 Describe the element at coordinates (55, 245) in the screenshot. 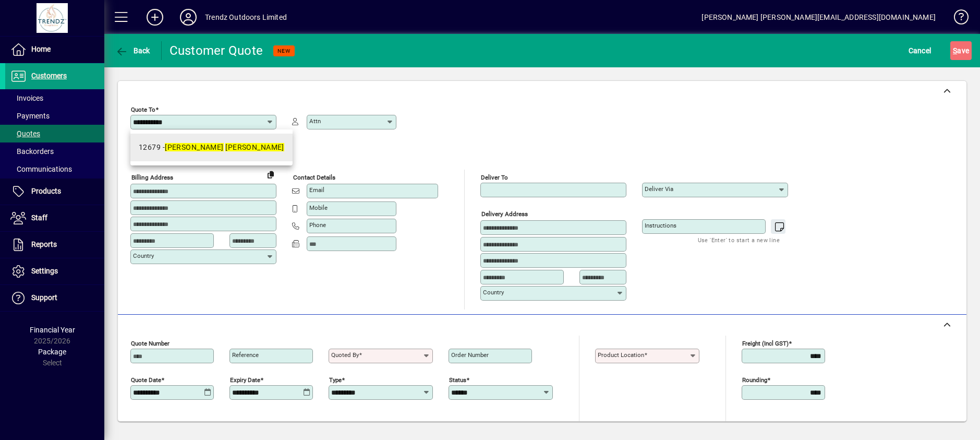

I see `a: Reports` at that location.